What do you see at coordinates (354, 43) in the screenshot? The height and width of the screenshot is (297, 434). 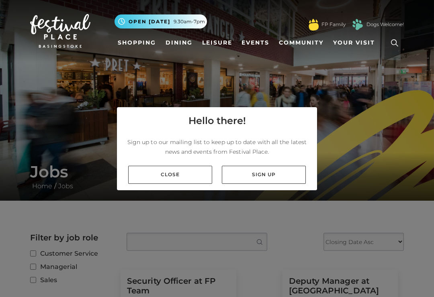 I see `span: Your Visit` at bounding box center [354, 43].